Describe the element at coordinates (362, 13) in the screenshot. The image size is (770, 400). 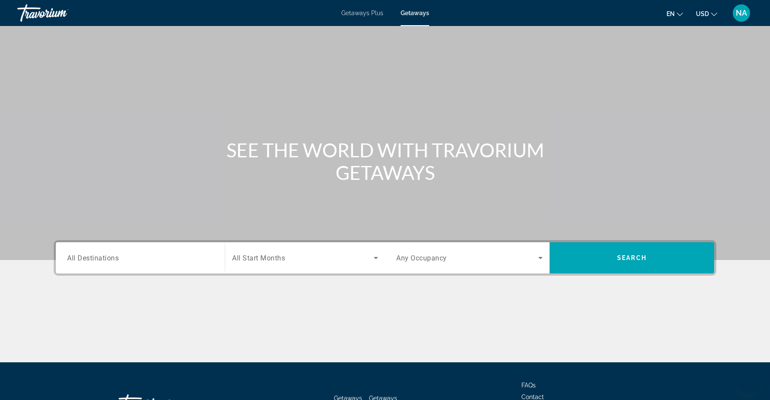
I see `span: Getaways Plus` at that location.